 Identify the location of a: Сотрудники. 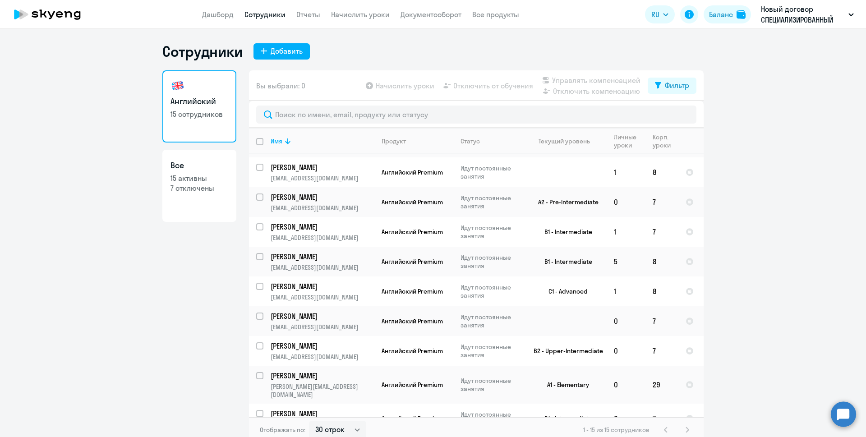
(265, 14).